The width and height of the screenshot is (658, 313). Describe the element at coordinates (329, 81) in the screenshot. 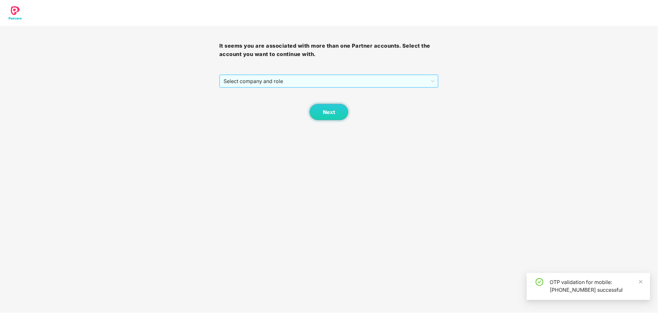

I see `span: Select company and role` at that location.